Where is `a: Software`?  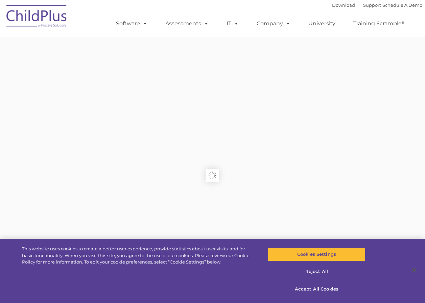 a: Software is located at coordinates (131, 24).